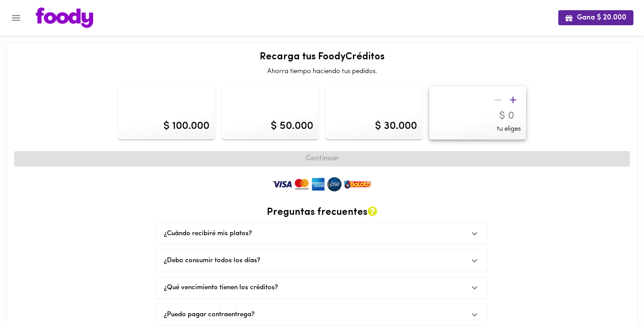 The image size is (644, 326). What do you see at coordinates (396, 126) in the screenshot?
I see `div: $ 30.000` at bounding box center [396, 126].